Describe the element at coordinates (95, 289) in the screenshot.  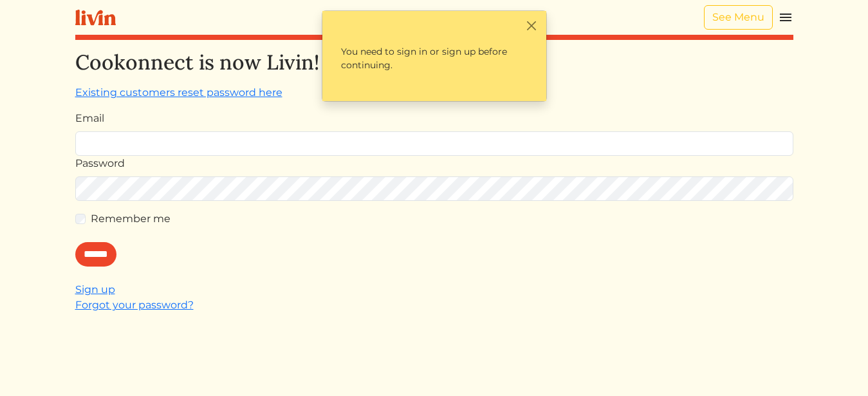
I see `a: Sign up` at that location.